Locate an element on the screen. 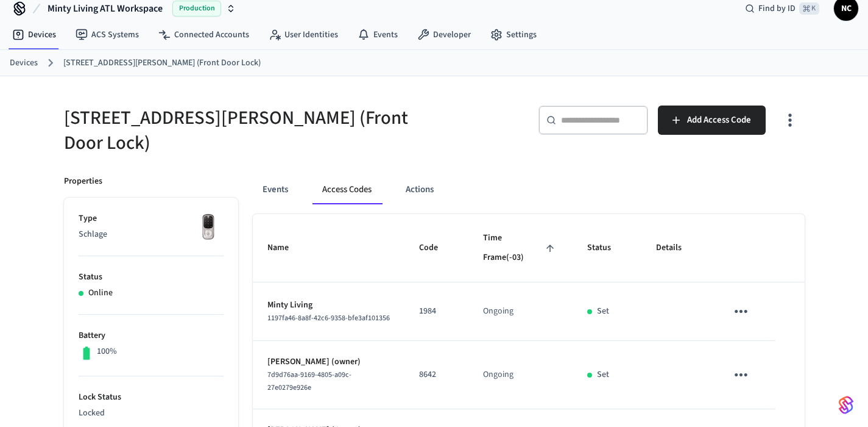  span: Time Frame(-03) is located at coordinates (520, 248).